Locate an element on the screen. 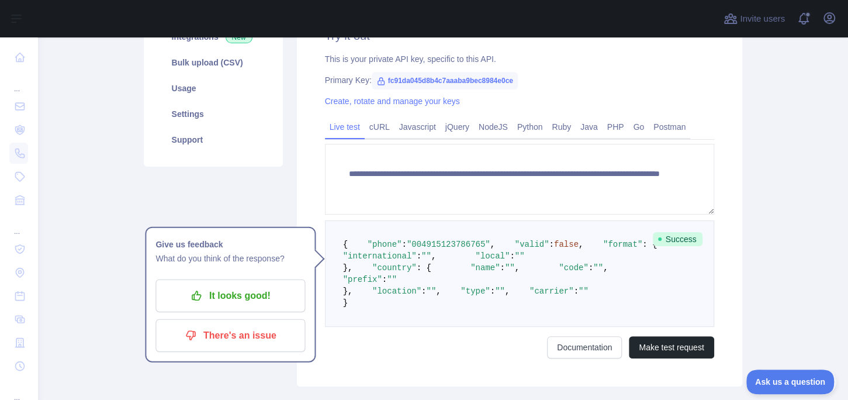 The width and height of the screenshot is (848, 400). a: Live test is located at coordinates (345, 127).